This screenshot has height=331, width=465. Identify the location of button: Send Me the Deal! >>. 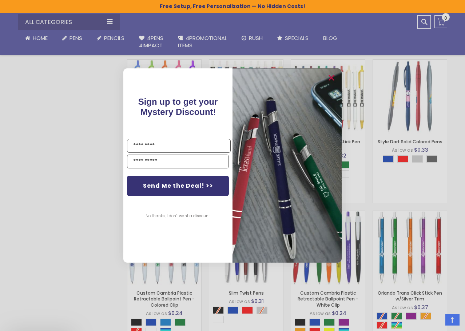
(178, 186).